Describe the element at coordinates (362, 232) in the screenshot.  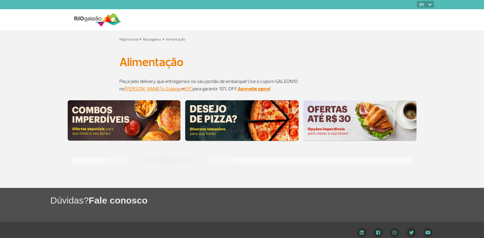
I see `img: LinkedIn` at that location.